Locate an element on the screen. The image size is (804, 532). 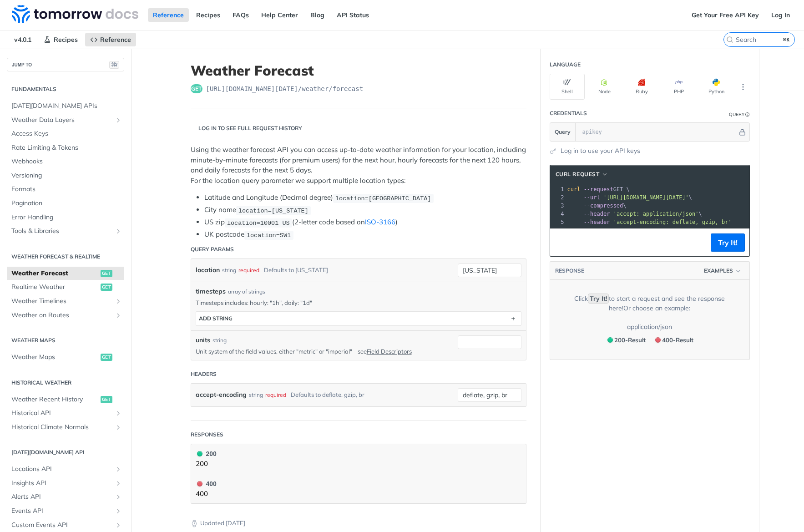
span: Locations API is located at coordinates (62, 469).